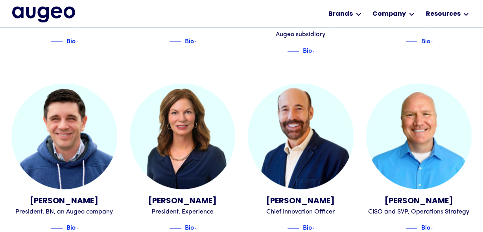  What do you see at coordinates (64, 212) in the screenshot?
I see `div: President, BN, an Augeo company` at bounding box center [64, 212].